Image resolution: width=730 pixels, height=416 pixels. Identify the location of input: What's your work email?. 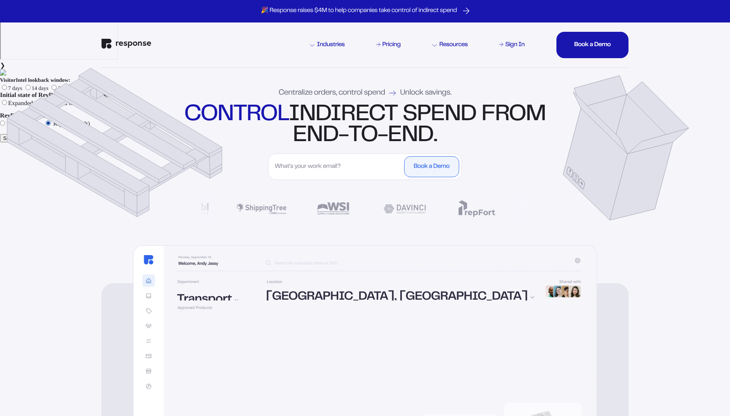
(336, 167).